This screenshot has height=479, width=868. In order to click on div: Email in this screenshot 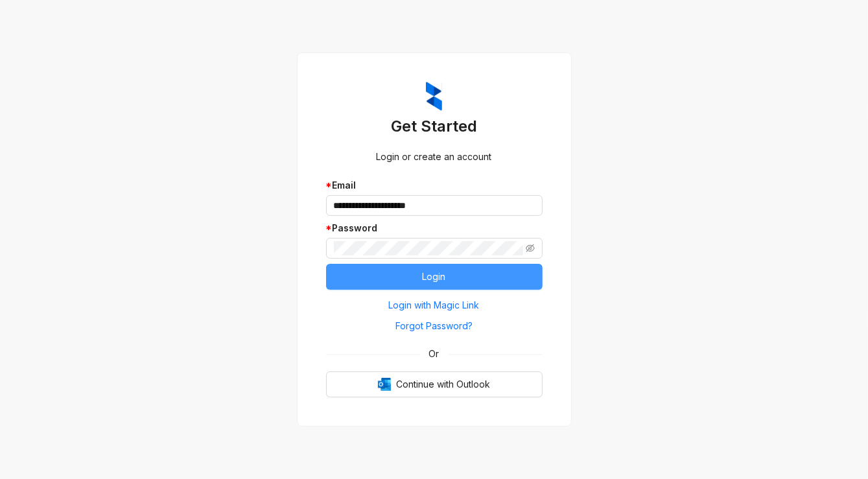, I will do `click(434, 186)`.